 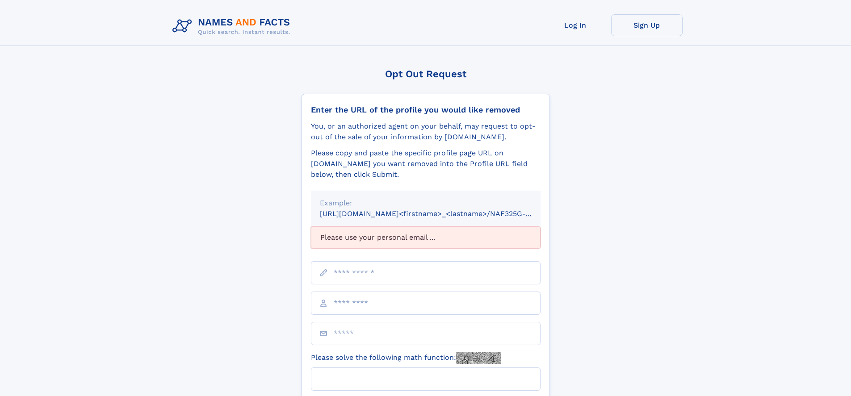 I want to click on div: Enter the URL of the profile you would like removed, so click(x=426, y=110).